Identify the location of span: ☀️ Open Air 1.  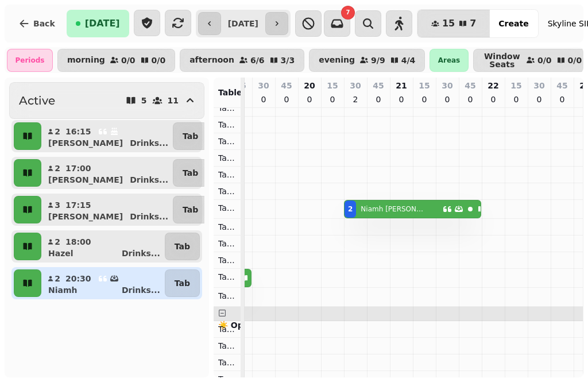
(248, 325).